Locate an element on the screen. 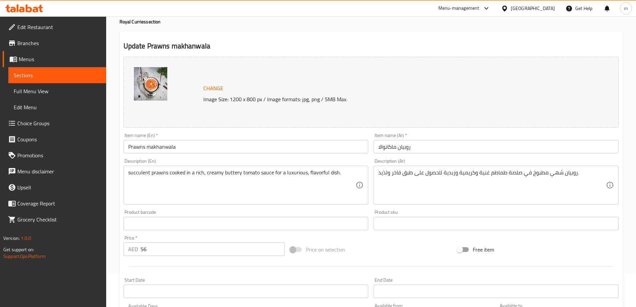 The height and width of the screenshot is (307, 636). button: Change is located at coordinates (213, 88).